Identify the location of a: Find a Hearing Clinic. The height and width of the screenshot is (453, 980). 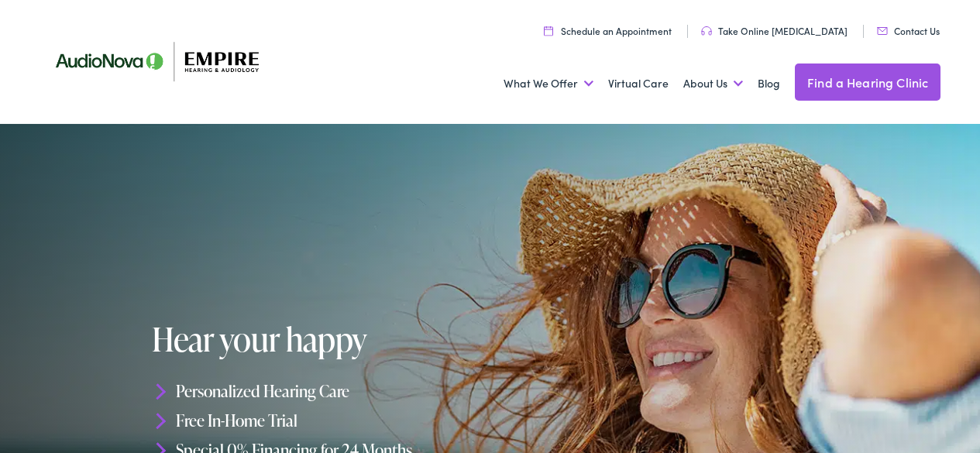
(867, 82).